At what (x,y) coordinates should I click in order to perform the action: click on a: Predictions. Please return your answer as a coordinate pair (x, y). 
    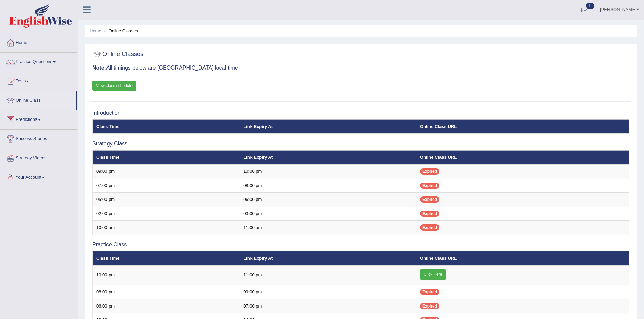
    Looking at the image, I should click on (39, 119).